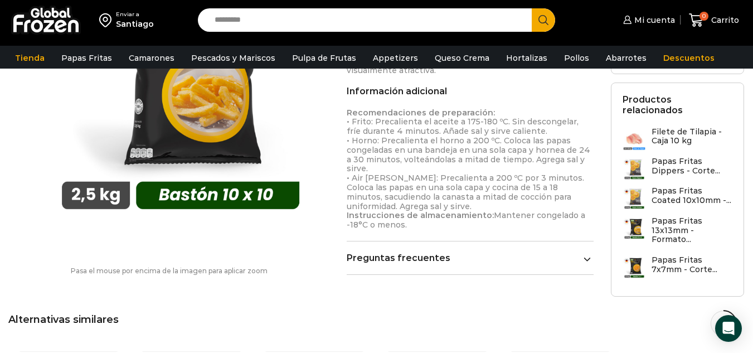  Describe the element at coordinates (108, 20) in the screenshot. I see `img: address-field-icon.svg` at that location.